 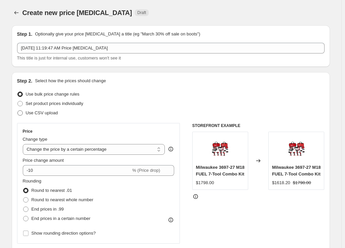 What do you see at coordinates (62, 200) in the screenshot?
I see `span: Round to nearest whole number` at bounding box center [62, 200].